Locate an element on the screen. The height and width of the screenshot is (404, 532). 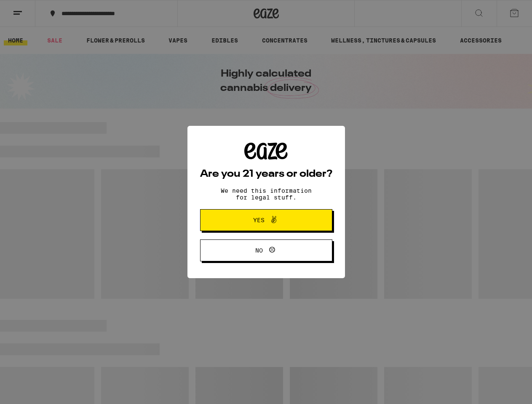
button: Yes is located at coordinates (266, 220).